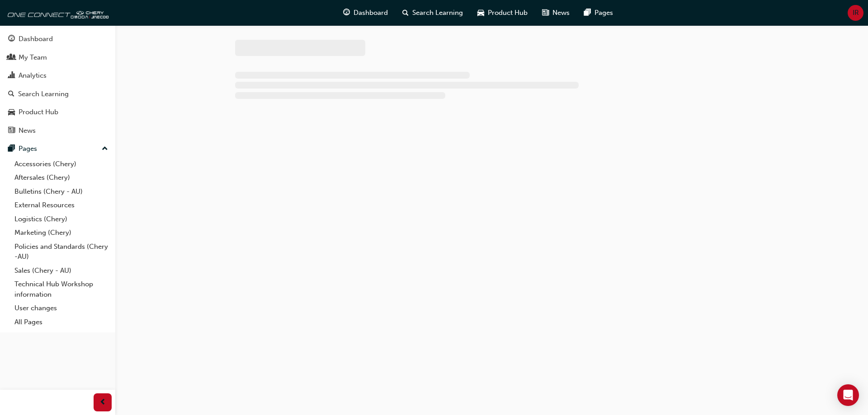 The height and width of the screenshot is (415, 868). I want to click on span: prev-icon, so click(103, 402).